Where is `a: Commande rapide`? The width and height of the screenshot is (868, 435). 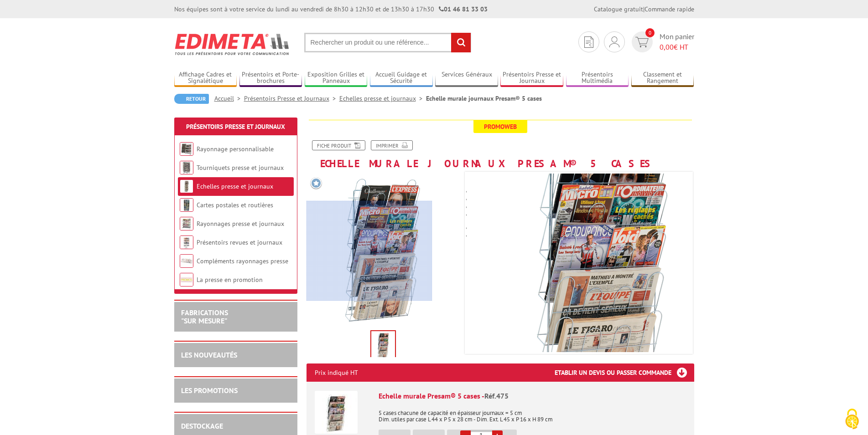 a: Commande rapide is located at coordinates (669, 9).